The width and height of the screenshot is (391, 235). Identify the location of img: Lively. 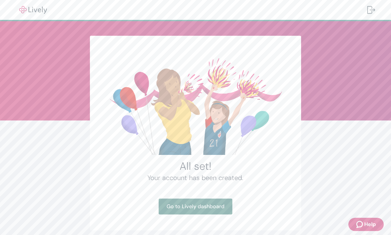
(33, 10).